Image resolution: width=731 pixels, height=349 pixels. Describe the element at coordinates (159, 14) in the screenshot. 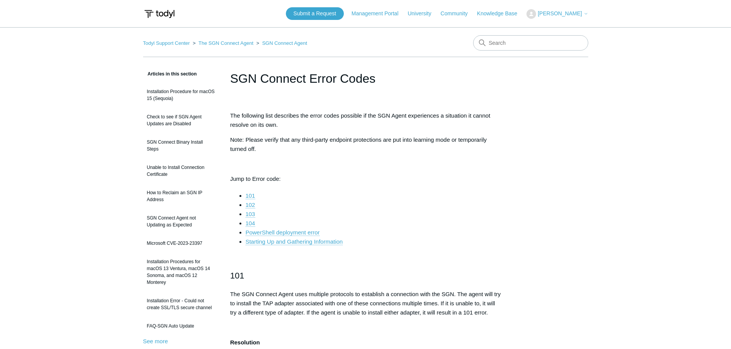

I see `img: Todyl Support Center Help Center home page` at that location.